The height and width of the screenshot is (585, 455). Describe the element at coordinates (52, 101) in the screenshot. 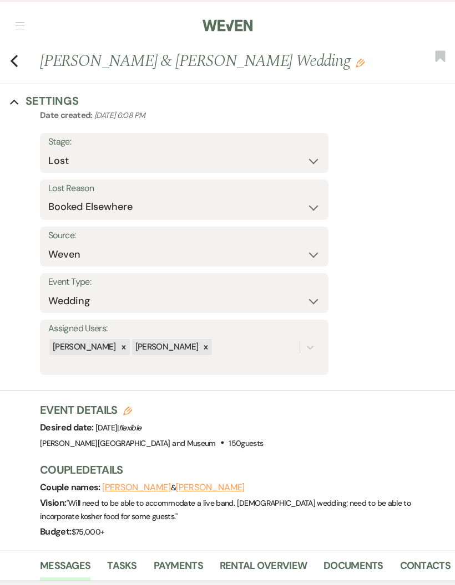

I see `h3: Settings` at that location.